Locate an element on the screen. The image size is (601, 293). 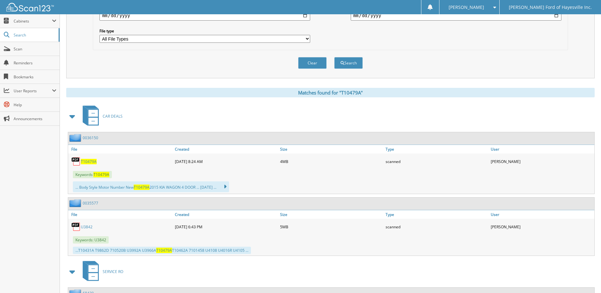
span: SERVICE RO is located at coordinates (113, 271).